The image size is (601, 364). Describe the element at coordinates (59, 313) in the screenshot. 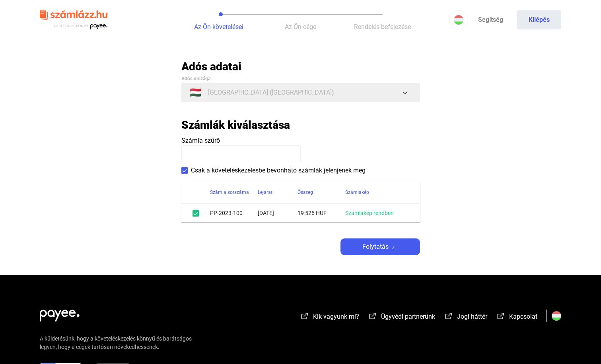

I see `img: white-payee-white-dot.svg` at that location.